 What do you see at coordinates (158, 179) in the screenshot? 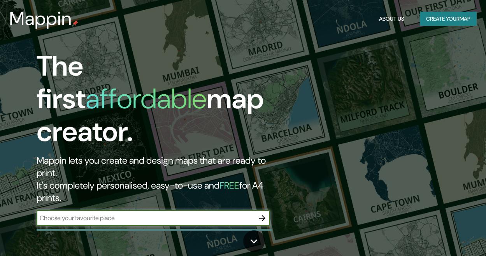
I see `h2: Mappin lets you create and design maps that are ready to print. It's completely personalised, eas...` at bounding box center [158, 179].